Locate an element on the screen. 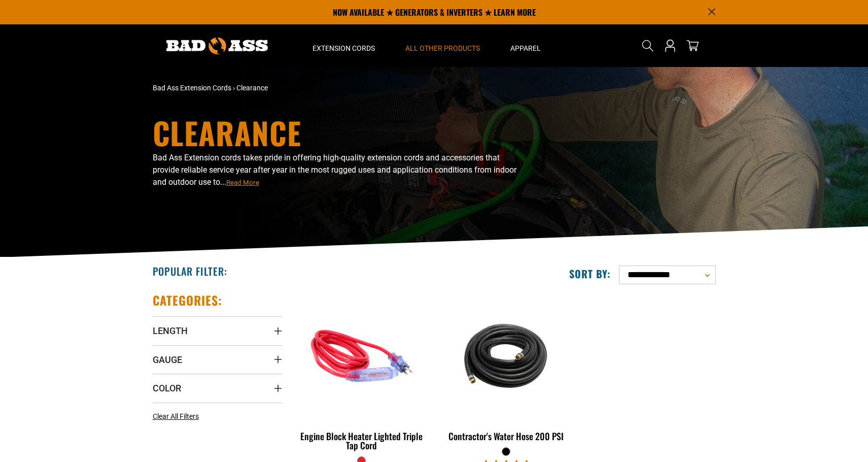 The height and width of the screenshot is (462, 868). span: Bad Ass Extension cords takes pride in offering high-quality extension cords and accessories that... is located at coordinates (334, 169).